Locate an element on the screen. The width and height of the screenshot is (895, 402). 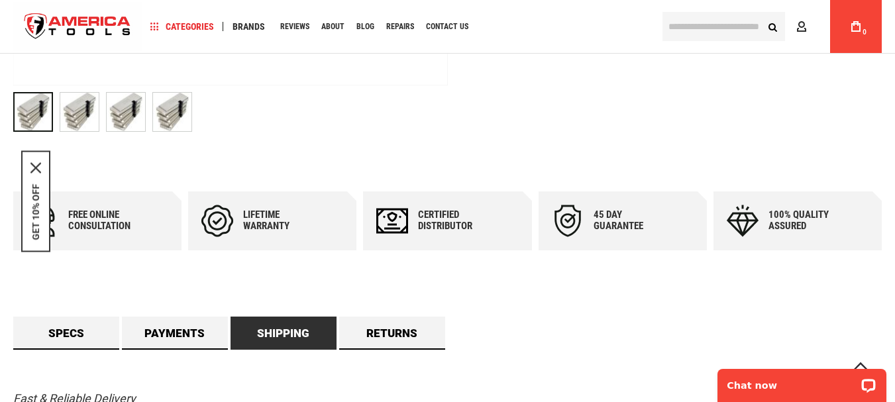
a: Reviews is located at coordinates (295, 27).